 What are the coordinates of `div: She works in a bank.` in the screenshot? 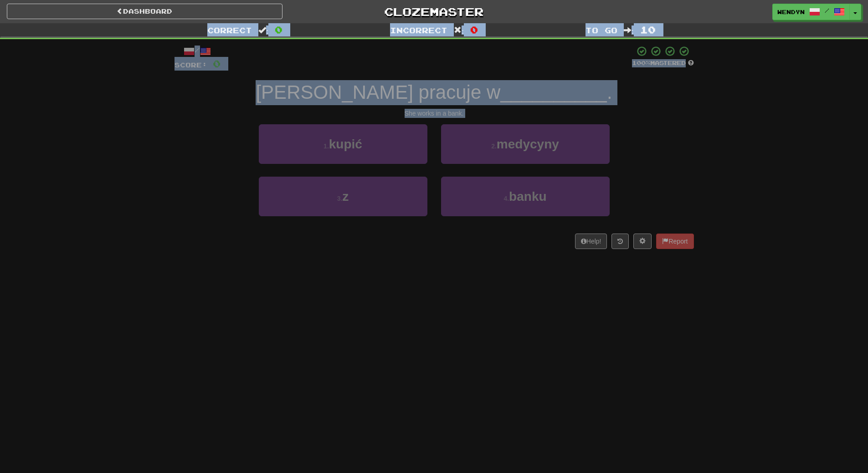 It's located at (434, 114).